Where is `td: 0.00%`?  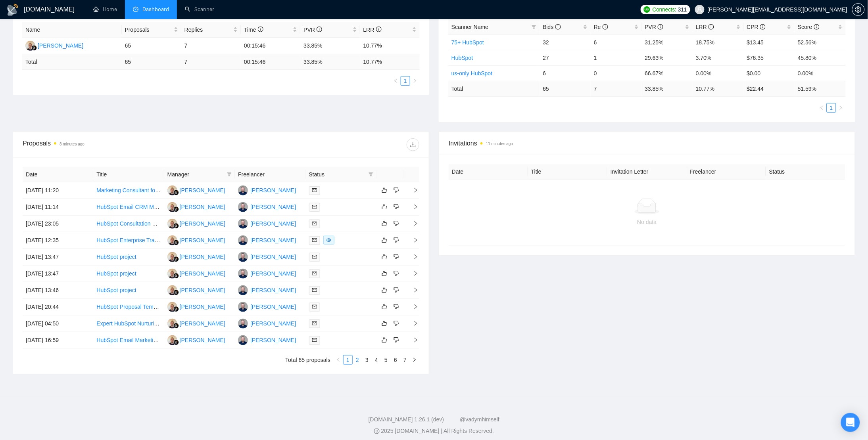
td: 0.00% is located at coordinates (820, 73).